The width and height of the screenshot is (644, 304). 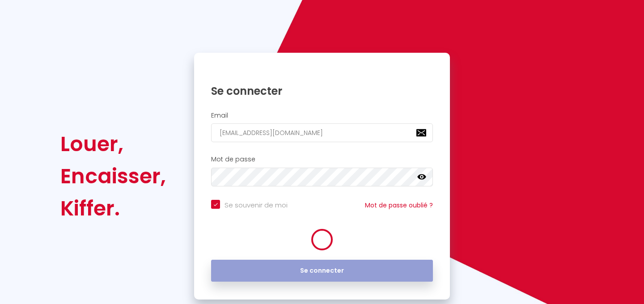 What do you see at coordinates (113, 144) in the screenshot?
I see `div: Louer,` at bounding box center [113, 144].